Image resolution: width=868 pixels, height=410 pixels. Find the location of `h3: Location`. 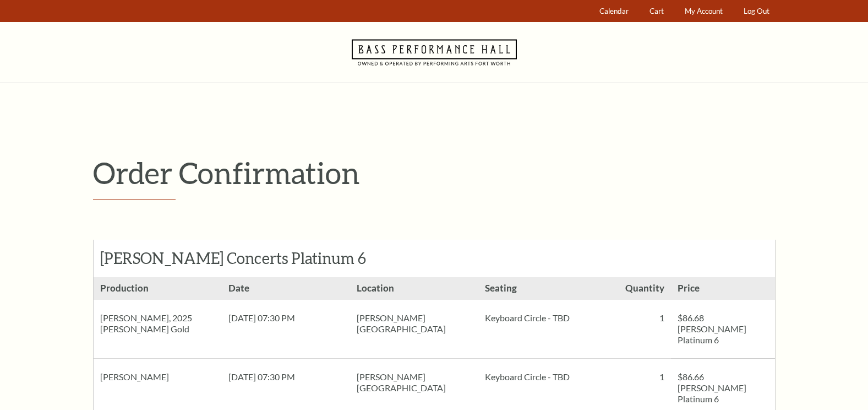

h3: Location is located at coordinates (414, 288).